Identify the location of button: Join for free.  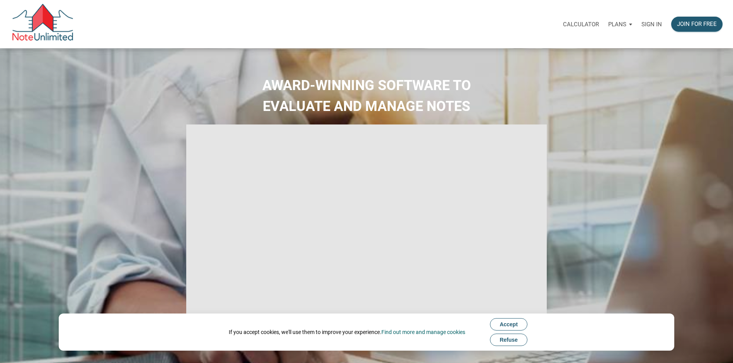
(696, 24).